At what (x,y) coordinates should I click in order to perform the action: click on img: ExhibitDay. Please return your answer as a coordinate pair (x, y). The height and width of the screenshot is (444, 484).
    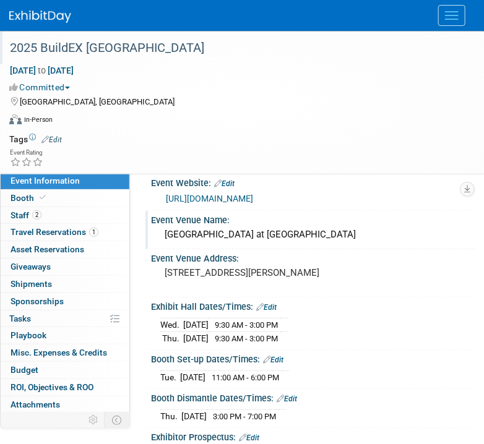
    Looking at the image, I should click on (40, 17).